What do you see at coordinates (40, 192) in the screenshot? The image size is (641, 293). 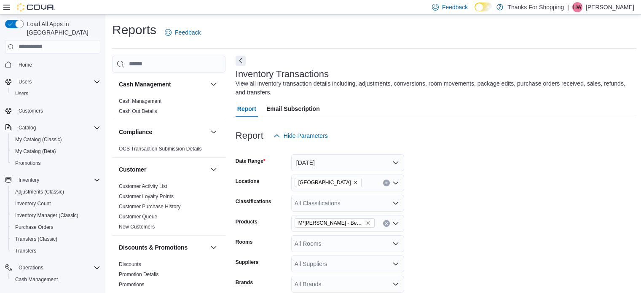 I see `a: Adjustments (Classic)` at bounding box center [40, 192].